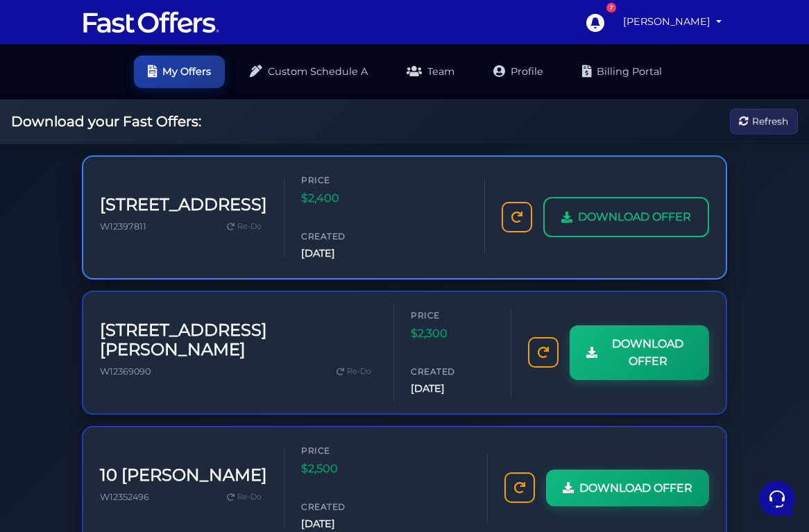  I want to click on button: Home, so click(54, 420).